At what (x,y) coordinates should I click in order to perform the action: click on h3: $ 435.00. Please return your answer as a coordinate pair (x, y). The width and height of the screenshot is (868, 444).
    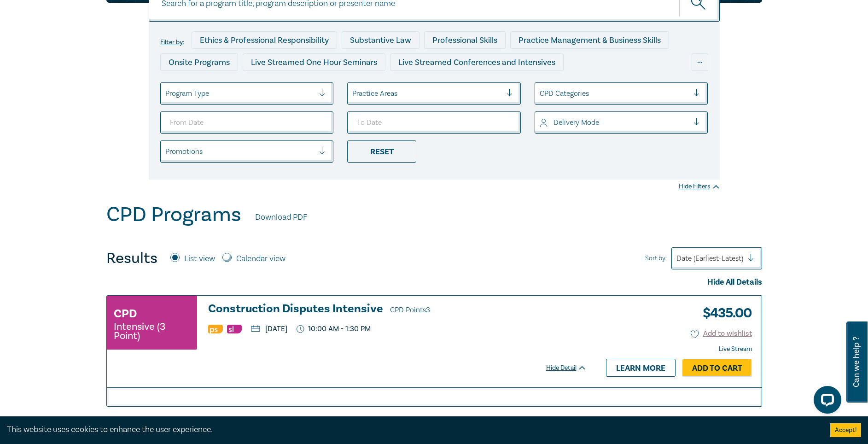
    Looking at the image, I should click on (724, 313).